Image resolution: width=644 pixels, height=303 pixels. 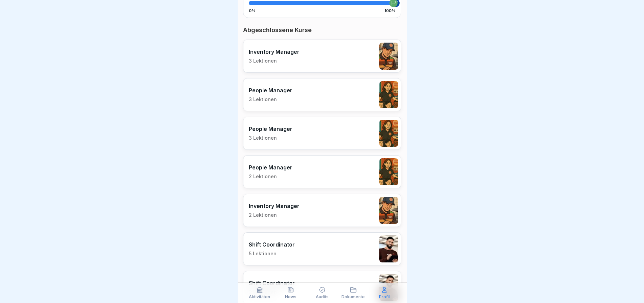 What do you see at coordinates (353, 297) in the screenshot?
I see `p: Dokumente` at bounding box center [353, 297].